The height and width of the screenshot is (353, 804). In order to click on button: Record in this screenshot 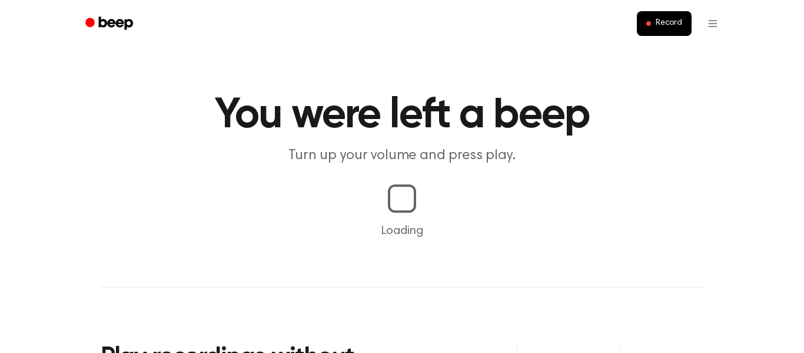, I will do `click(664, 24)`.